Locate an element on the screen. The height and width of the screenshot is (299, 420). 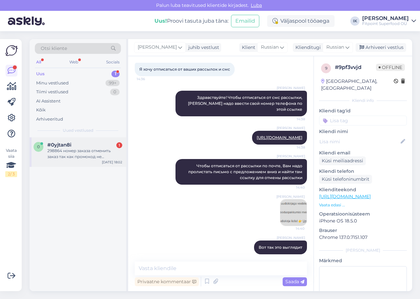
img: Attachment is located at coordinates (293, 213).